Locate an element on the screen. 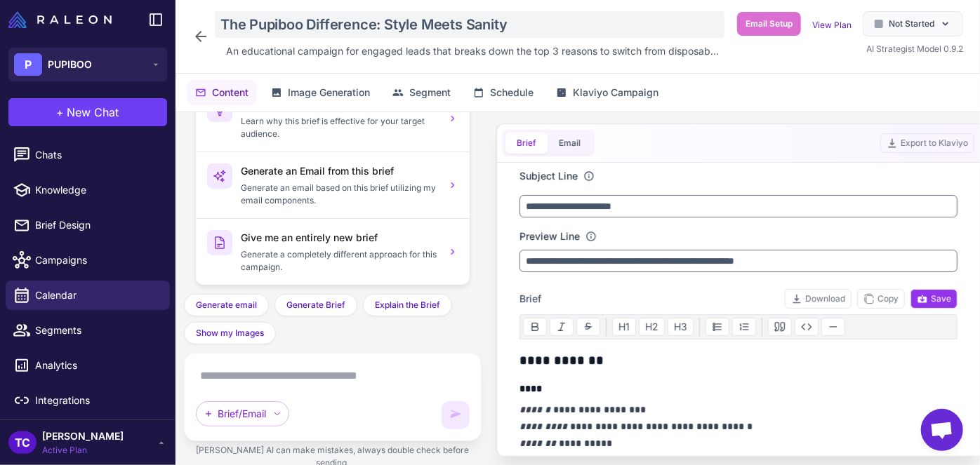  span: Klaviyo Campaign is located at coordinates (616, 92).